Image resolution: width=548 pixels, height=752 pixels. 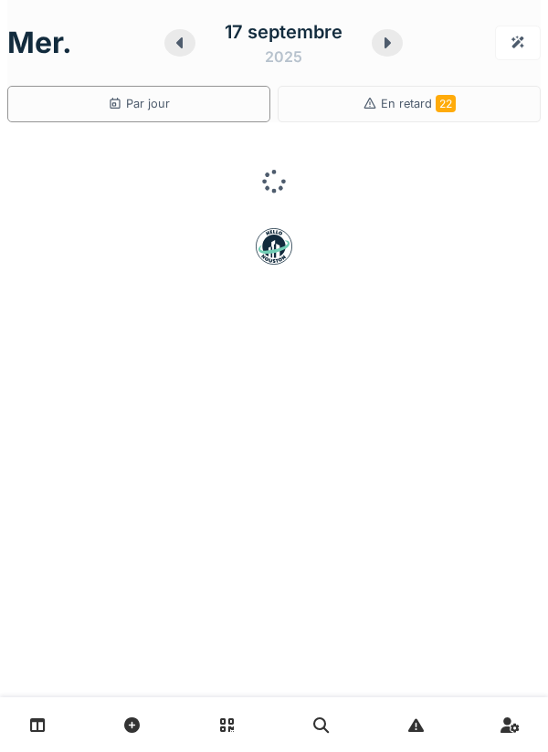 I want to click on span: En retard, so click(x=418, y=103).